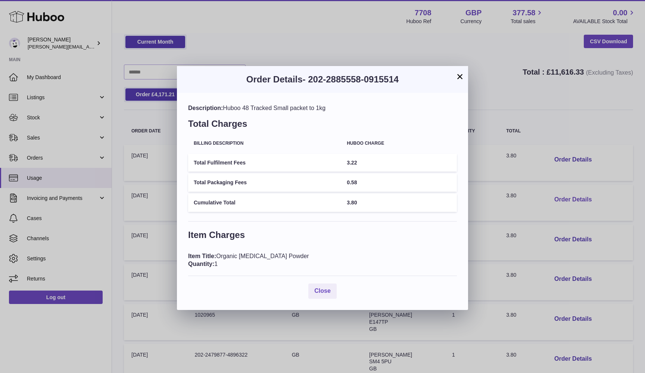 Image resolution: width=645 pixels, height=373 pixels. What do you see at coordinates (323, 80) in the screenshot?
I see `h3: Order Details` at bounding box center [323, 80].